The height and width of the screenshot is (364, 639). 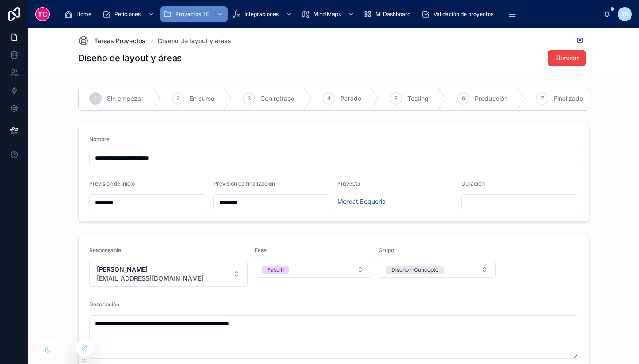 What do you see at coordinates (330, 14) in the screenshot?
I see `div: scrollable content` at bounding box center [330, 14].